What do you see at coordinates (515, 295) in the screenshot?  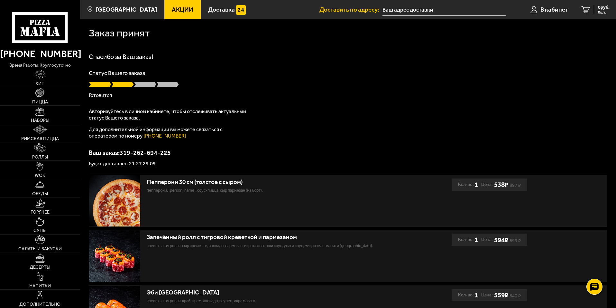 I see `s: 640 ₽` at bounding box center [515, 295].